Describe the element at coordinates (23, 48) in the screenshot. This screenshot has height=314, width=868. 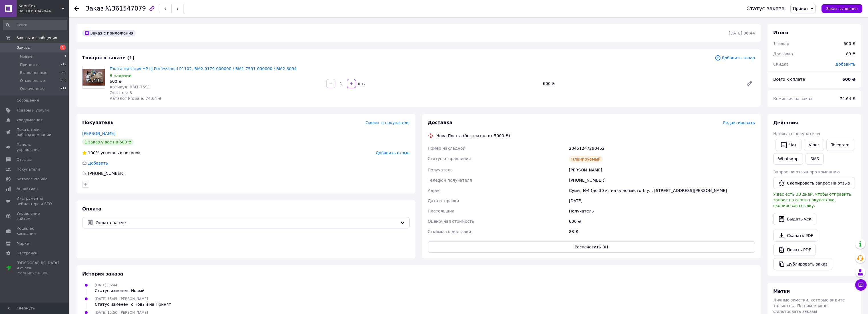
I see `span: Заказы` at that location.